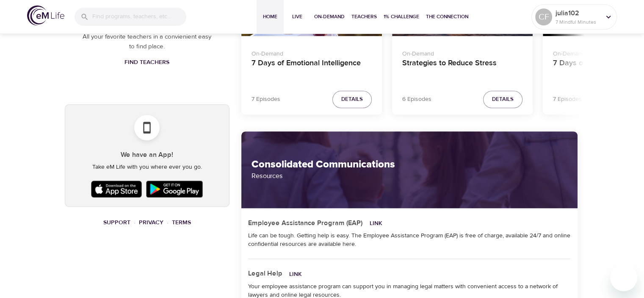  Describe the element at coordinates (312, 68) in the screenshot. I see `h4: 7 Days of Emotional Intelligence` at that location.